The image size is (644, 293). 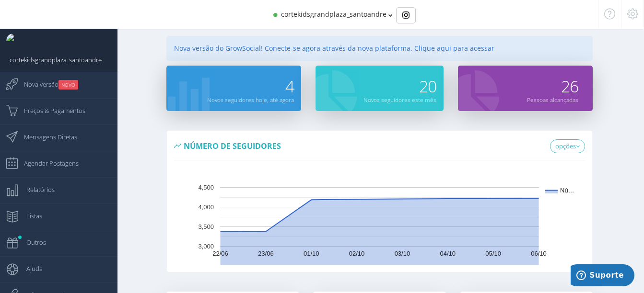 I want to click on img: User Image, so click(x=13, y=41).